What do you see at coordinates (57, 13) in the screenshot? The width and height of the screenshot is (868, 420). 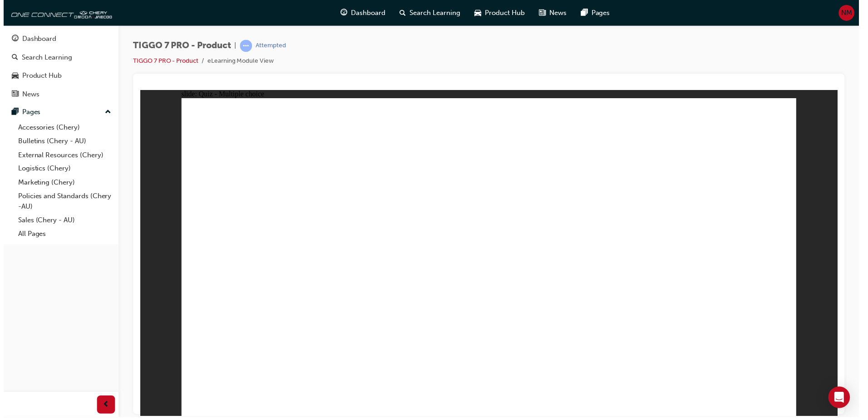 I see `a: oneconnect` at bounding box center [57, 13].